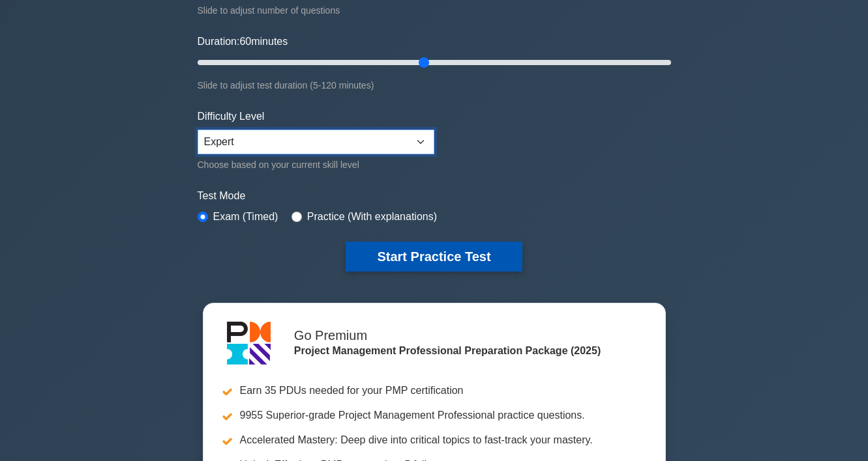 The width and height of the screenshot is (868, 461). I want to click on label: Difficulty Level, so click(231, 116).